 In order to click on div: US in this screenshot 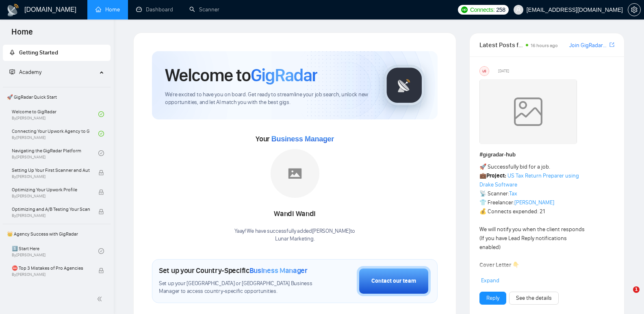, I will do `click(484, 71)`.